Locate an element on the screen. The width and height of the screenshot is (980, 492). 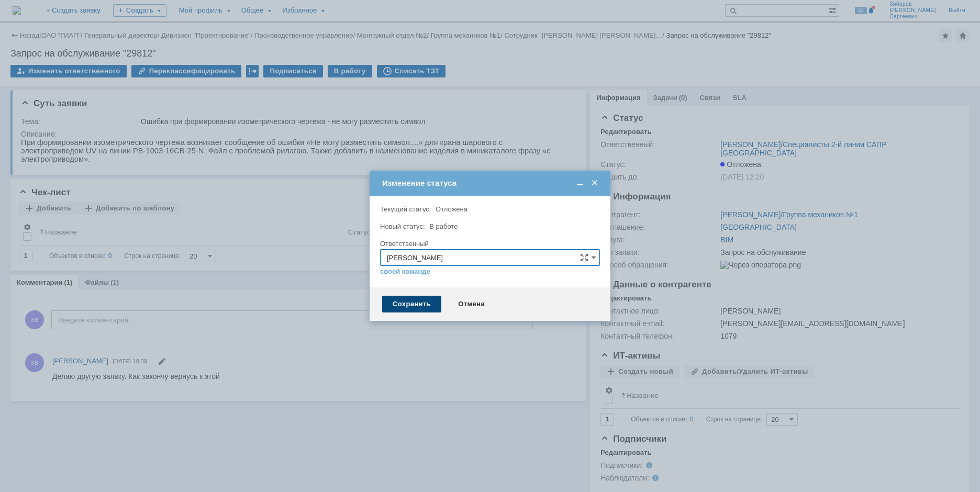
span: В работе is located at coordinates (444, 226).